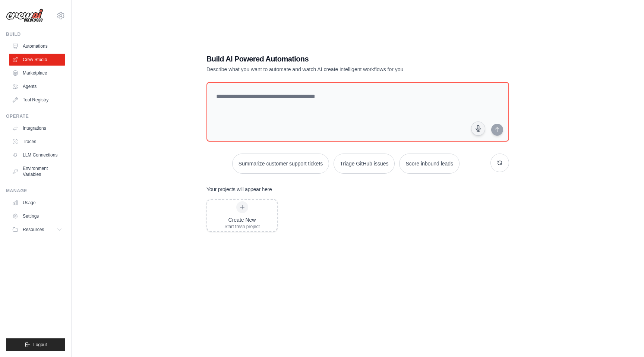 Image resolution: width=644 pixels, height=357 pixels. What do you see at coordinates (364, 164) in the screenshot?
I see `button: Triage GitHub issues` at bounding box center [364, 164].